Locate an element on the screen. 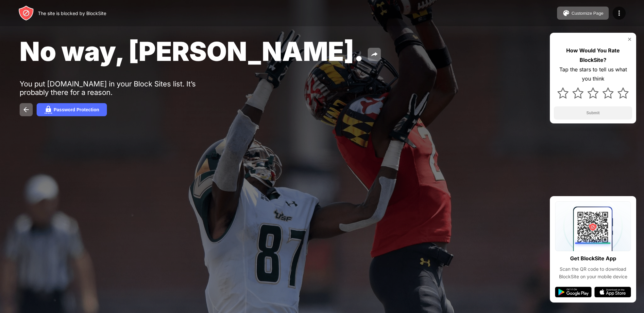 The width and height of the screenshot is (644, 313). img: google-play.svg is located at coordinates (574, 292).